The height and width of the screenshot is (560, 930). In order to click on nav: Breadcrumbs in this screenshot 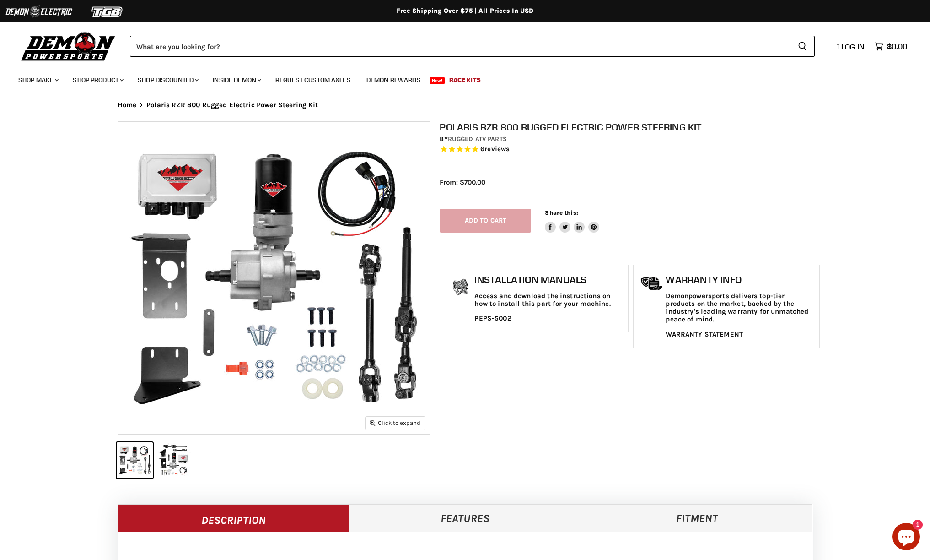, I will do `click(465, 105)`.